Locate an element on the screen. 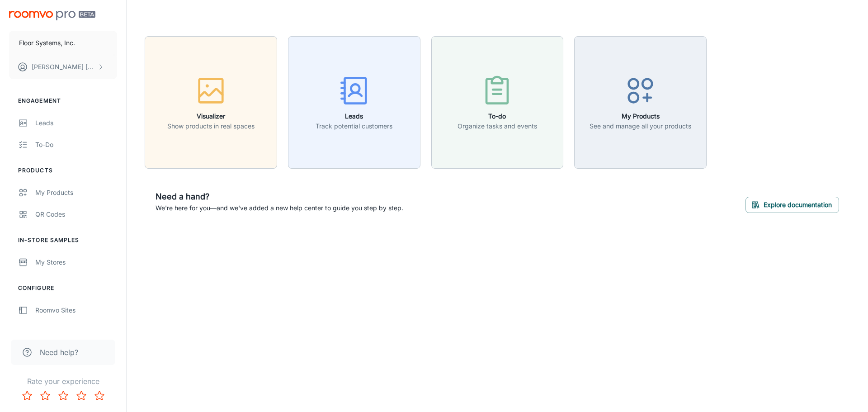 The height and width of the screenshot is (412, 868). a: To-doOrganize tasks and events is located at coordinates (497, 102).